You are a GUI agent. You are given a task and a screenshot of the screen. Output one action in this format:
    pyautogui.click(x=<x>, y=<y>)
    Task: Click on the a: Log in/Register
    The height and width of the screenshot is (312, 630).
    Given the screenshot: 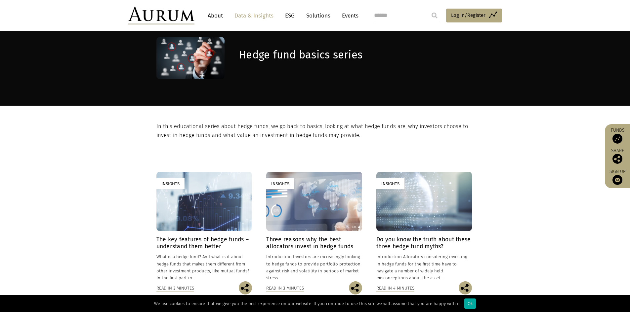 What is the action you would take?
    pyautogui.click(x=474, y=16)
    